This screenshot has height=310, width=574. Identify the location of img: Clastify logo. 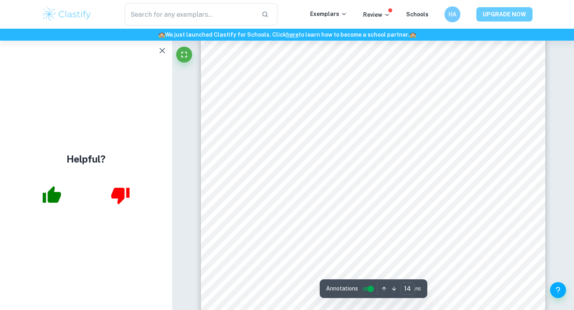
(67, 14).